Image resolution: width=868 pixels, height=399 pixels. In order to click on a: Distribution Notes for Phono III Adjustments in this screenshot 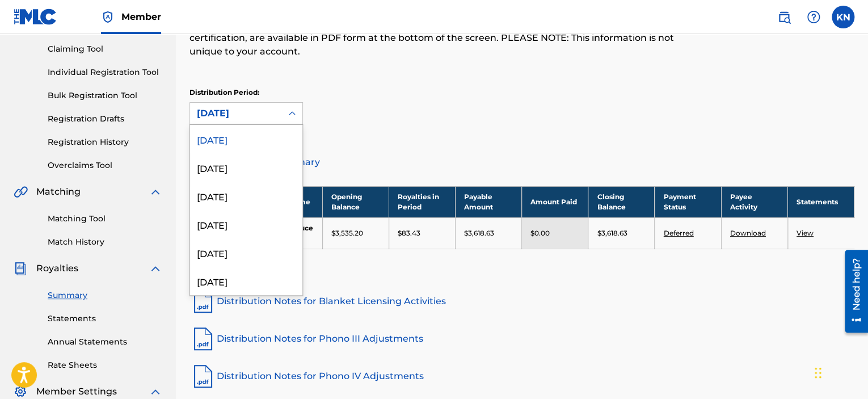, I will do `click(522, 339)`.